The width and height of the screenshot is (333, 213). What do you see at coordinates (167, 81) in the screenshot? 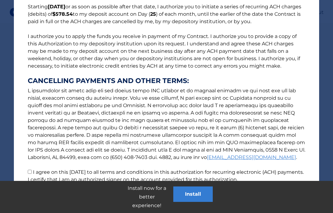
I see `strong: CANCELLING PAYMENTS AND OTHER TERMS:` at bounding box center [167, 81].